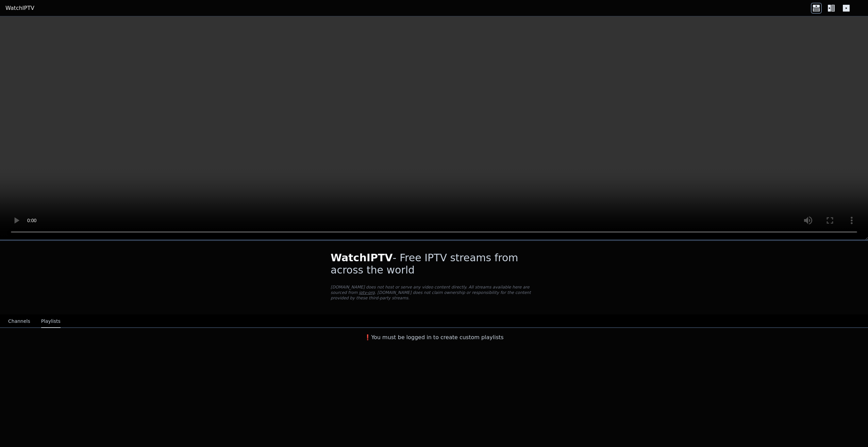 The width and height of the screenshot is (868, 447). Describe the element at coordinates (434, 337) in the screenshot. I see `h3: ❗️You must be logged in to create custom playlists` at that location.